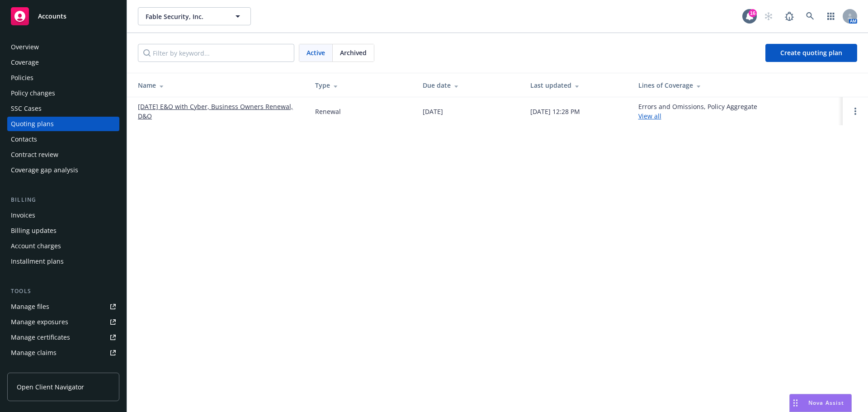 This screenshot has width=868, height=412. What do you see at coordinates (795, 403) in the screenshot?
I see `div: Drag to move` at bounding box center [795, 403].